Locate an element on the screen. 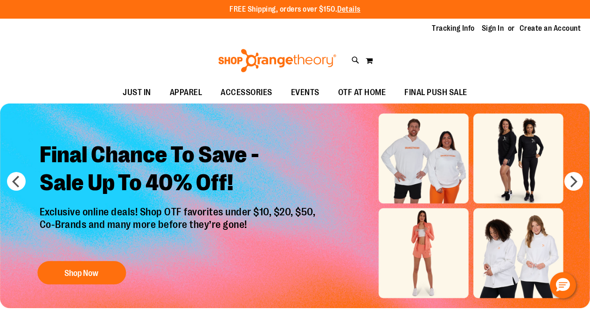 The width and height of the screenshot is (590, 310). a: APPAREL is located at coordinates (186, 93).